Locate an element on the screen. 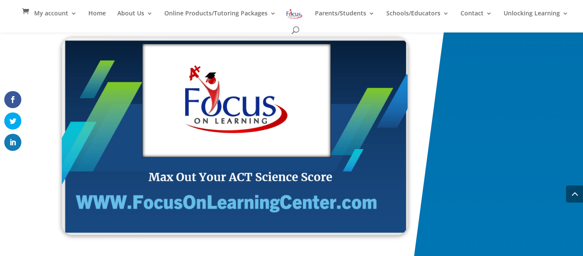 This screenshot has width=583, height=256. a: Online Products/Tutoring Packages is located at coordinates (220, 18).